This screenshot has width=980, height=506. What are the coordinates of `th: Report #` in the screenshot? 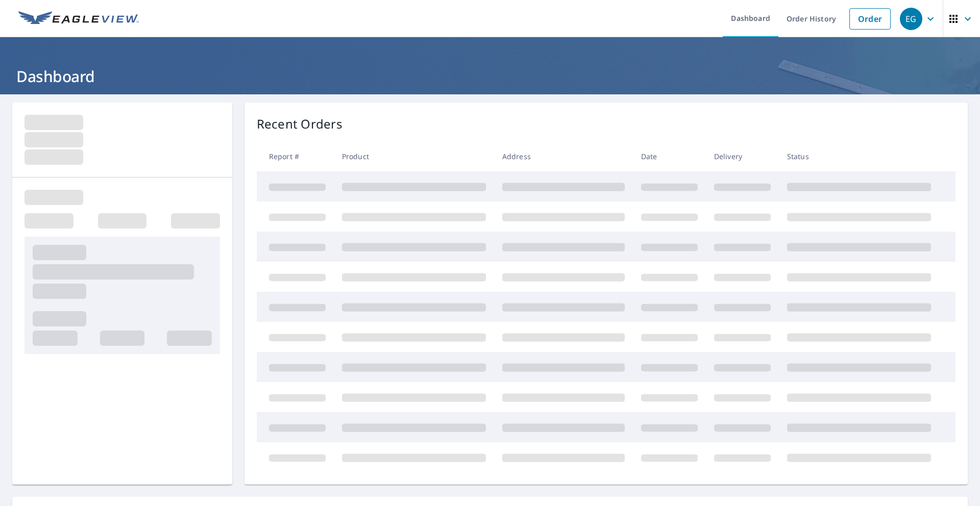 It's located at (295, 156).